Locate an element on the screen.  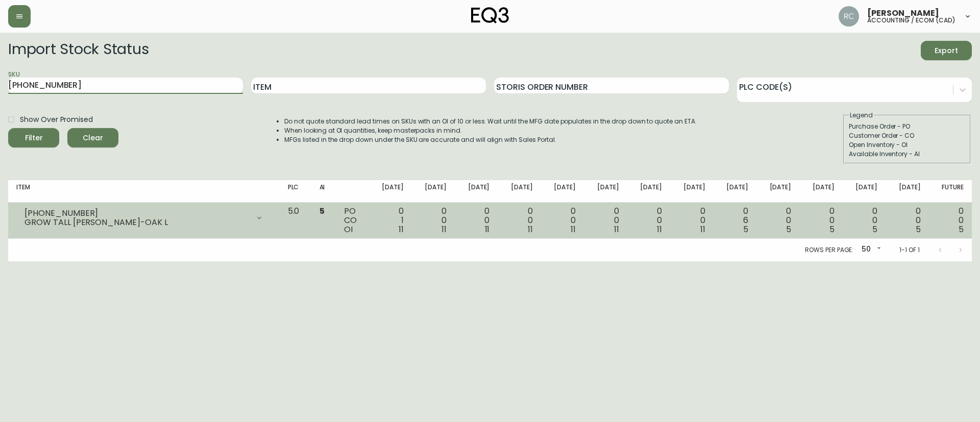
button: Clear is located at coordinates (93, 138).